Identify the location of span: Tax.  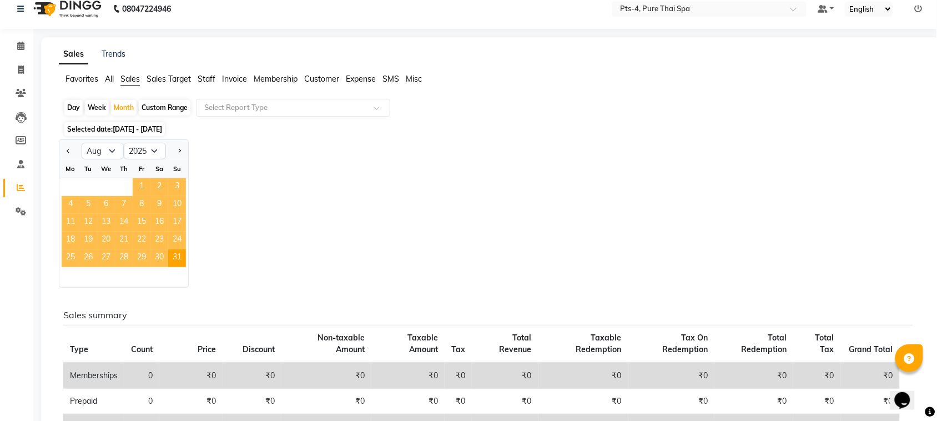
(458, 349).